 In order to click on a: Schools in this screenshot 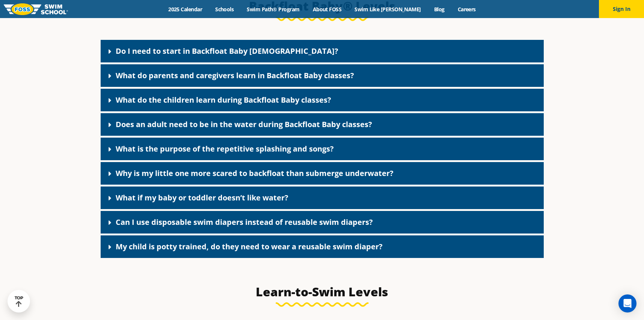, I will do `click(225, 9)`.